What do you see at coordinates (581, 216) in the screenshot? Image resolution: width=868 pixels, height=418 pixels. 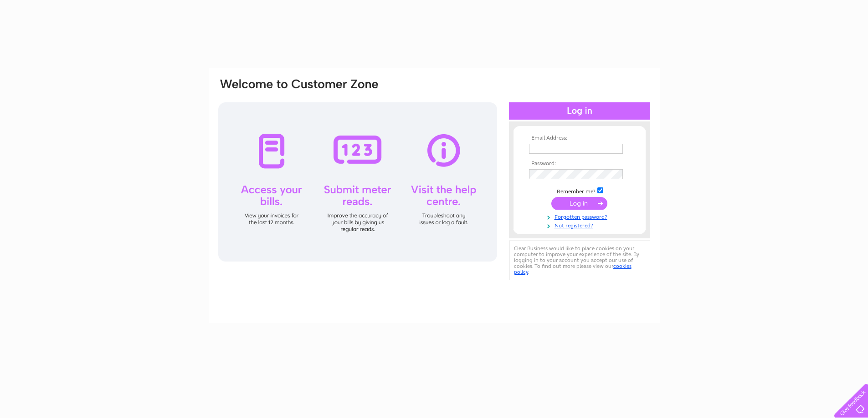 I see `a: Forgotten password?` at bounding box center [581, 216].